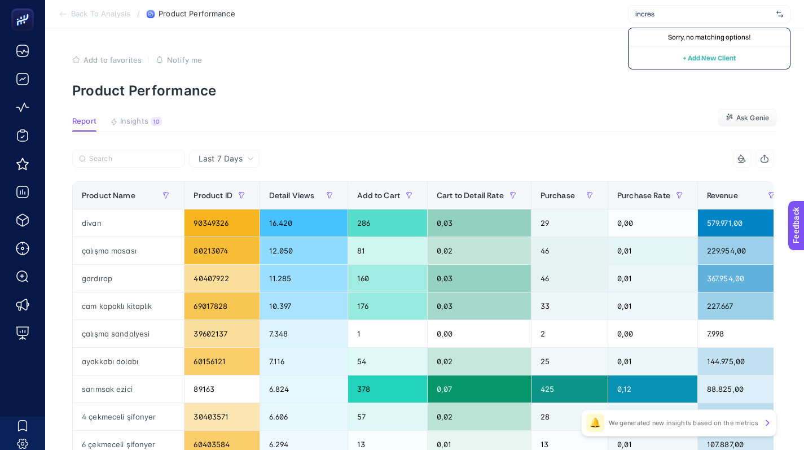 This screenshot has height=450, width=804. I want to click on input: IKEA, so click(704, 14).